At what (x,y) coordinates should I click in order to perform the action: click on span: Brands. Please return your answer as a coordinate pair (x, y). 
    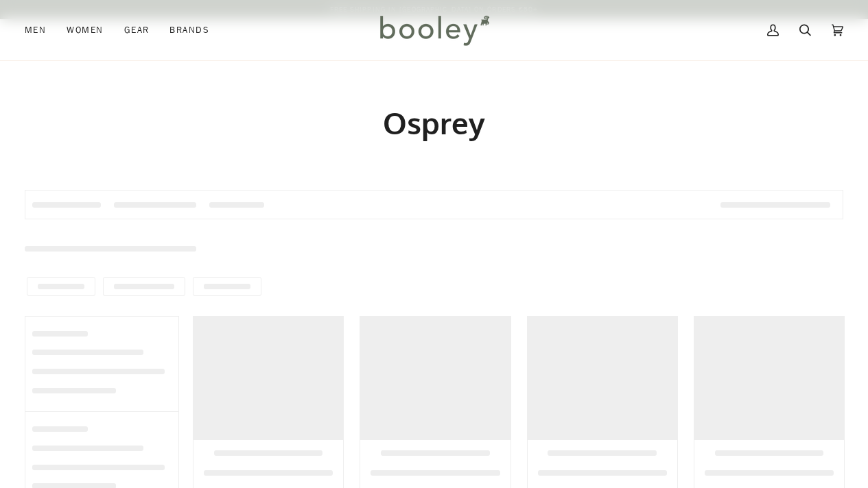
    Looking at the image, I should click on (189, 30).